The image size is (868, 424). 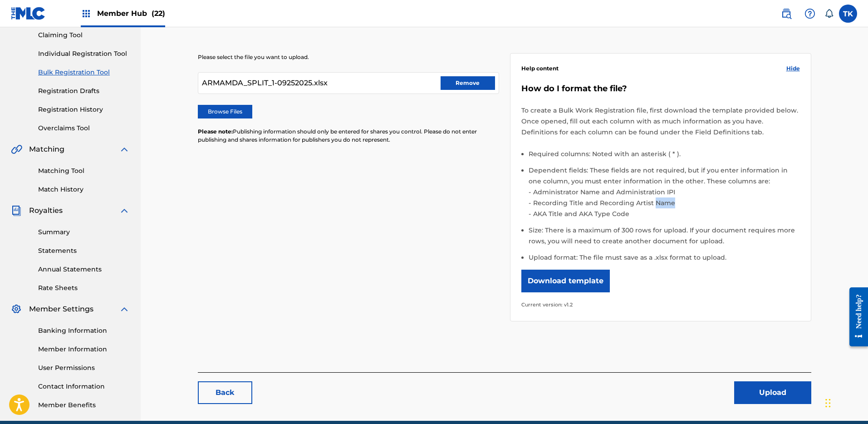 What do you see at coordinates (348, 57) in the screenshot?
I see `p: Please select the file you want to upload.` at bounding box center [348, 57].